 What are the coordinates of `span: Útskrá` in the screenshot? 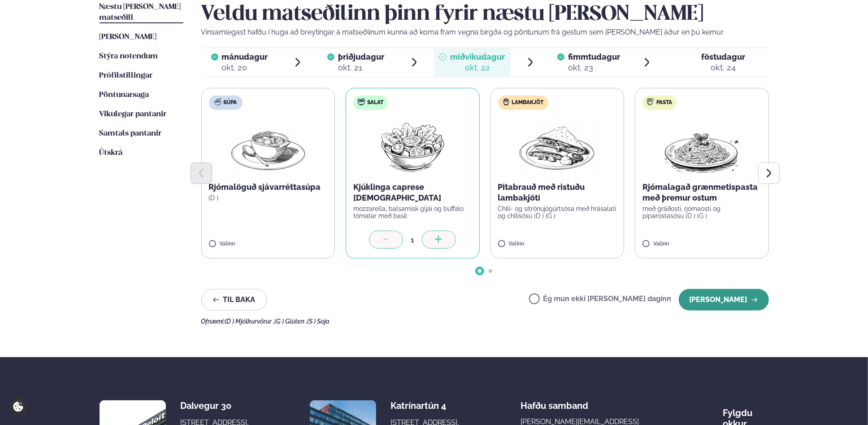 It's located at (111, 153).